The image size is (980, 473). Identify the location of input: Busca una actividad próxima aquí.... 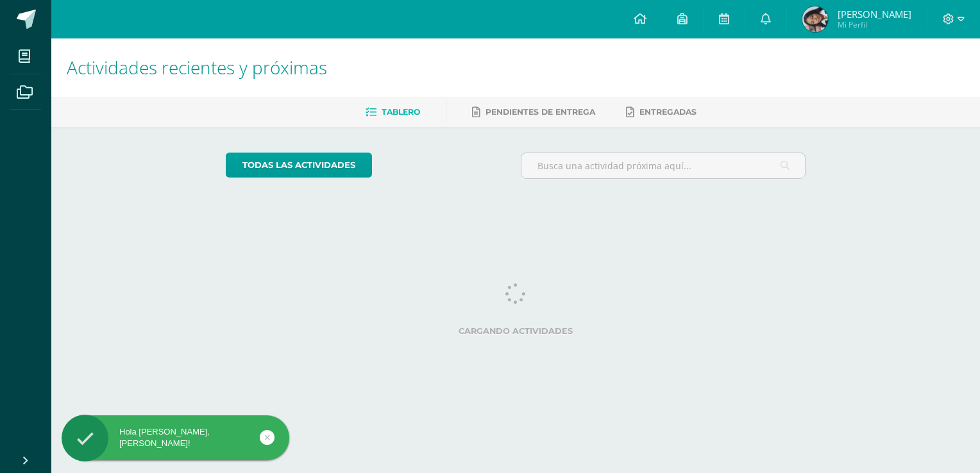
(663, 166).